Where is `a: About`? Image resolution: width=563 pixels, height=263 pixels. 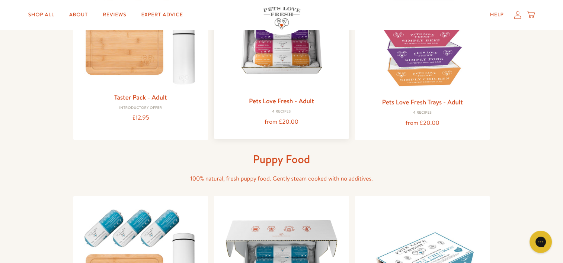
a: About is located at coordinates (78, 15).